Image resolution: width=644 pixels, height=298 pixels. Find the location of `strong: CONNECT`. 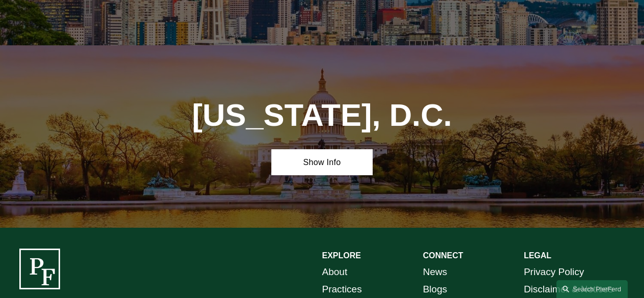

strong: CONNECT is located at coordinates (443, 255).